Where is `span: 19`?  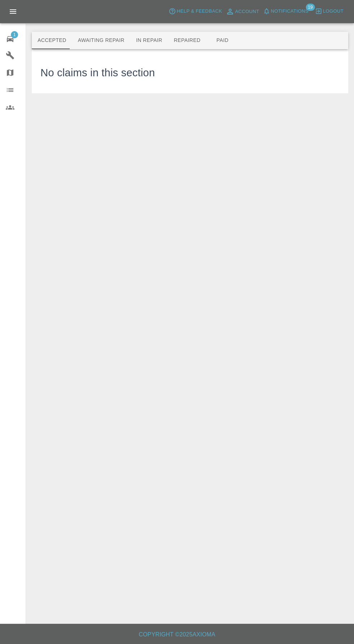 span: 19 is located at coordinates (310, 7).